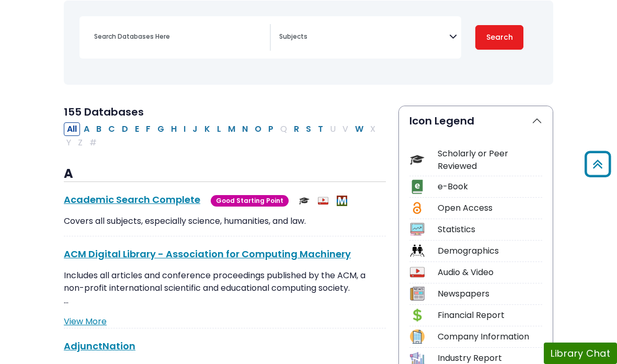 This screenshot has height=364, width=617. Describe the element at coordinates (207, 254) in the screenshot. I see `a: ACM Digital Library - Association for Computing Machinery` at that location.